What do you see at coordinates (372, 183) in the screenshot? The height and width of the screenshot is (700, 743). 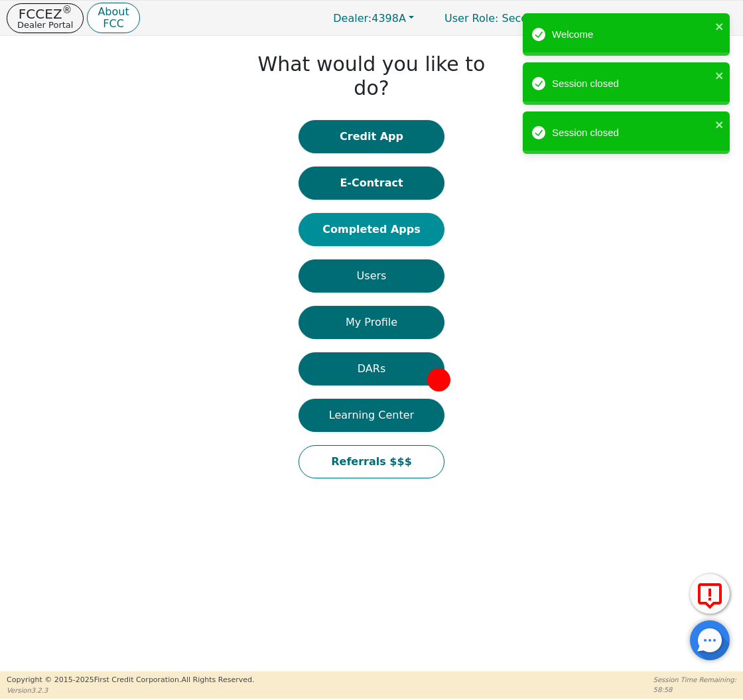 I see `button: E-Contract` at bounding box center [372, 183].